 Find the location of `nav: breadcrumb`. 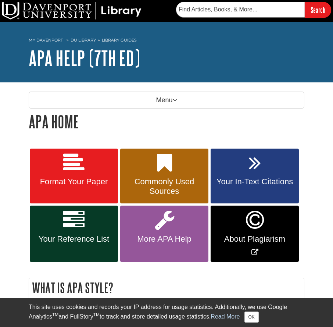

nav: breadcrumb is located at coordinates (167, 41).